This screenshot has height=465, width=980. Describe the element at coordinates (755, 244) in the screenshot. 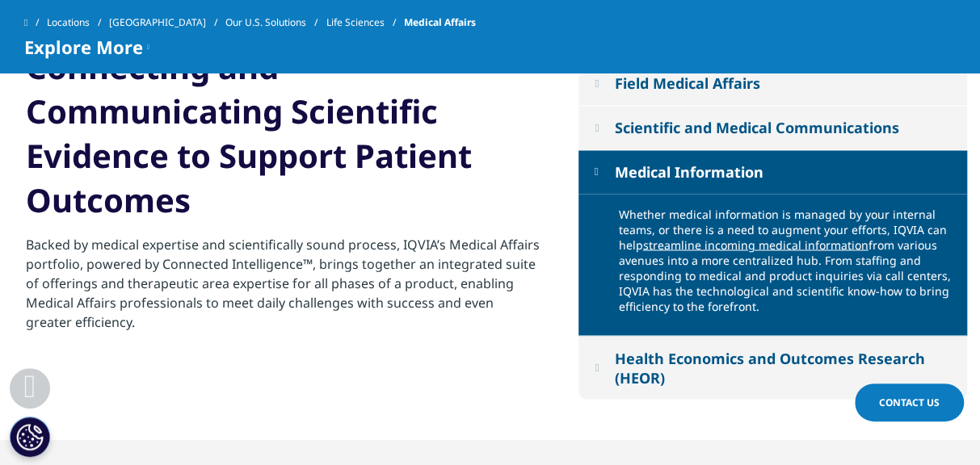

I see `a: streamline incoming medical information` at that location.